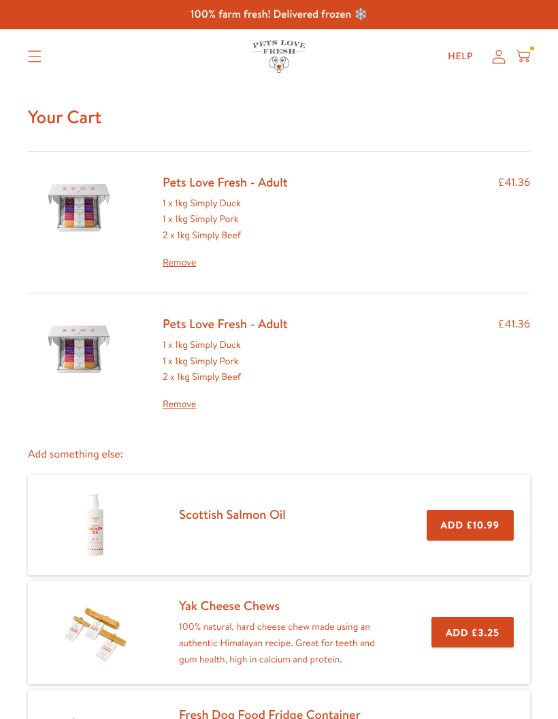  Describe the element at coordinates (95, 525) in the screenshot. I see `img: Scottish Salmon Oil` at that location.